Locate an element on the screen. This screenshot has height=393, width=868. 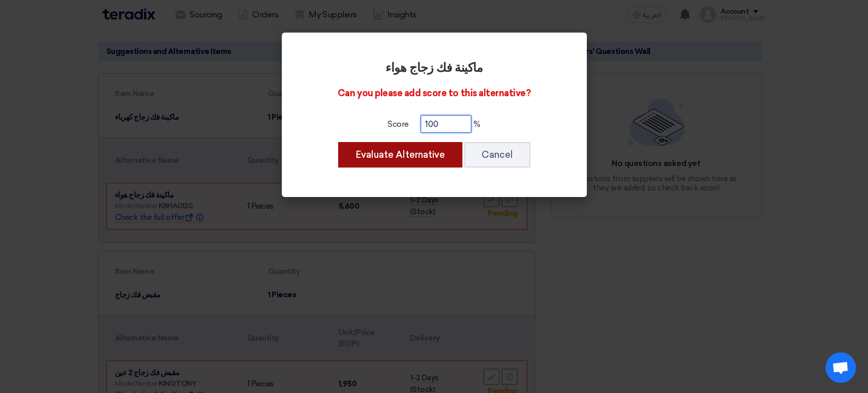
button: Evaluate Alternative is located at coordinates (400, 154).